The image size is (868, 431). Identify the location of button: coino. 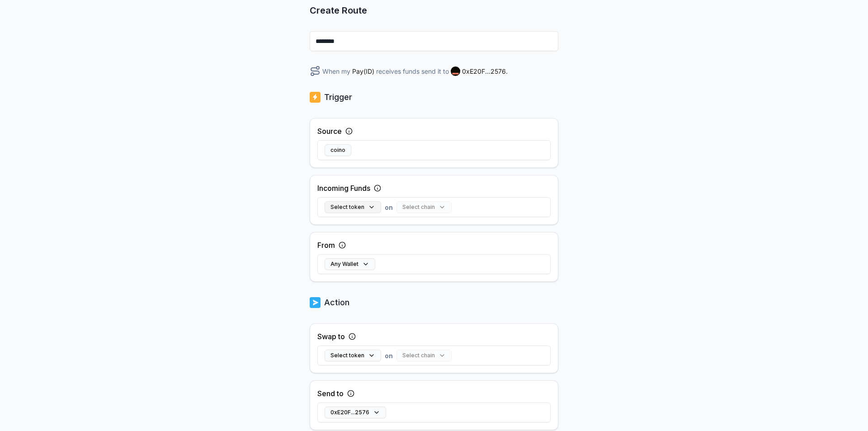
(338, 150).